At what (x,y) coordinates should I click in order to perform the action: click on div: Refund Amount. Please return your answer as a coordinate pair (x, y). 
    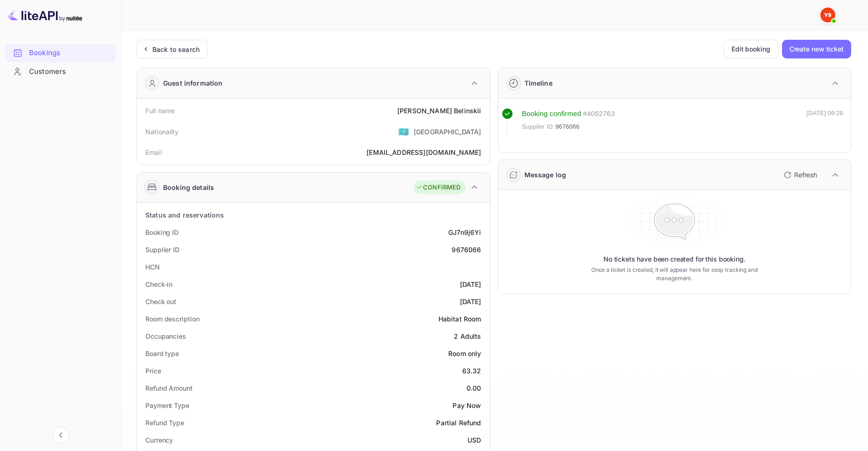
    Looking at the image, I should click on (169, 388).